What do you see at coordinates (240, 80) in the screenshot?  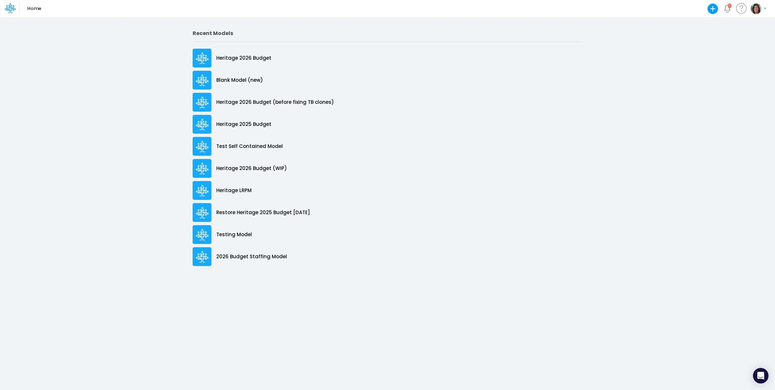 I see `p: Blank Model (new)` at bounding box center [240, 80].